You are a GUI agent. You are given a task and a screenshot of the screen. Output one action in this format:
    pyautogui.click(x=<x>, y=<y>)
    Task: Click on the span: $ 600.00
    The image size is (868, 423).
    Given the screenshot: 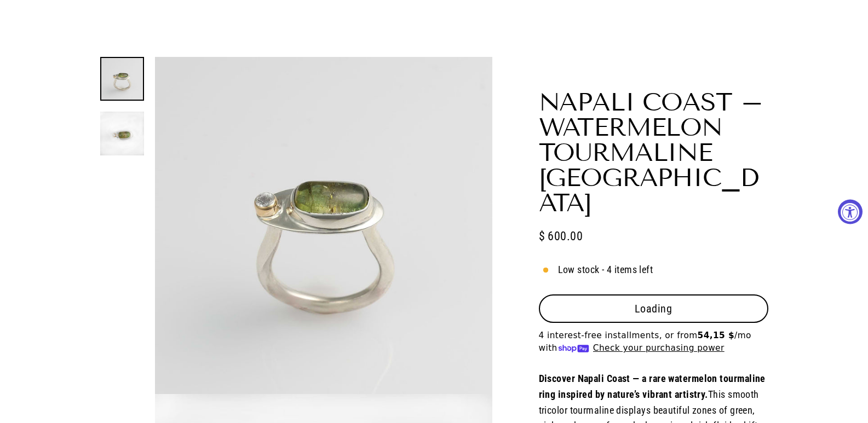 What is the action you would take?
    pyautogui.click(x=561, y=236)
    